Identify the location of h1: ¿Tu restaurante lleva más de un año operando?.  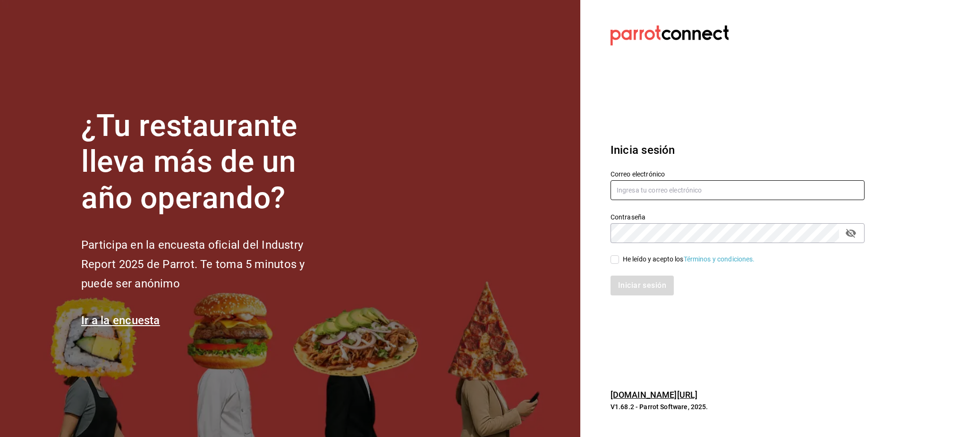
(209, 162).